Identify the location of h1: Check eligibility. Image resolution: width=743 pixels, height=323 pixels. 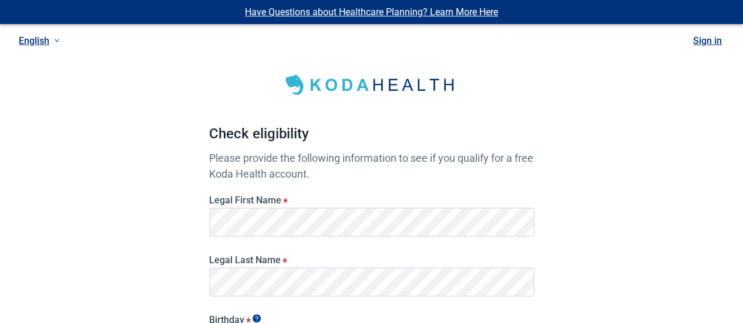
(372, 137).